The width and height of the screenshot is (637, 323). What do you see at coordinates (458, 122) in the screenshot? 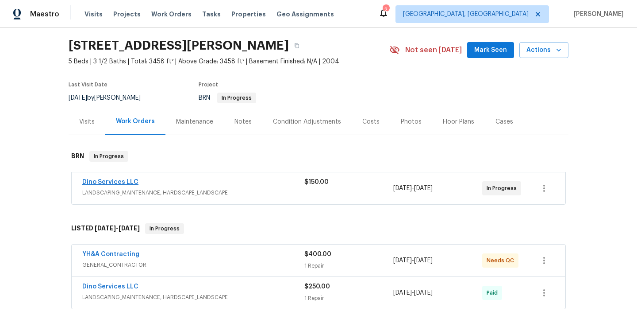
I see `div: Floor Plans` at bounding box center [458, 122].